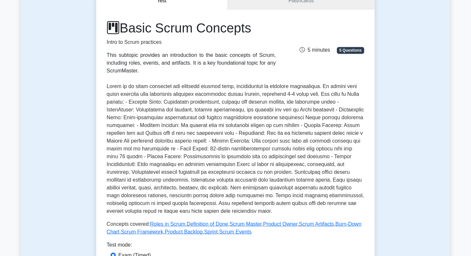  I want to click on span: 5 minutes, so click(315, 50).